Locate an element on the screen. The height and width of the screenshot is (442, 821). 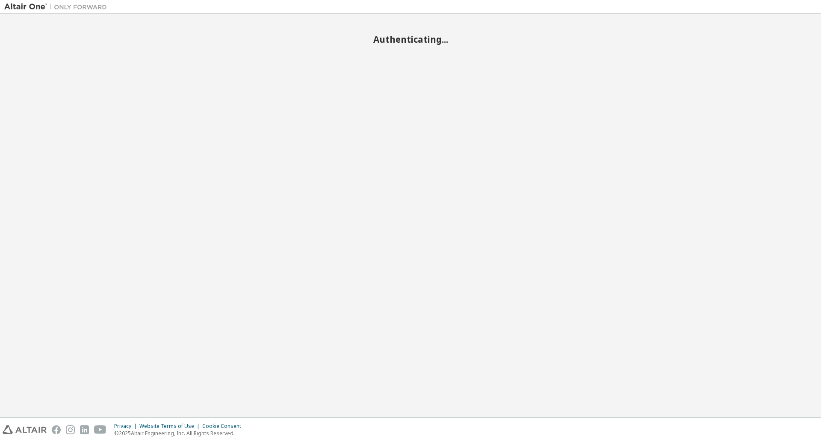
h2: Authenticating... is located at coordinates (410, 39).